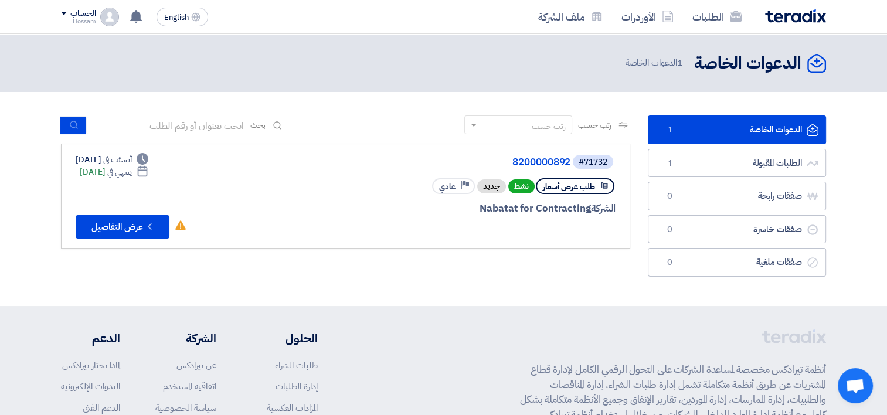 The image size is (887, 415). I want to click on img: Teradix logo, so click(796, 16).